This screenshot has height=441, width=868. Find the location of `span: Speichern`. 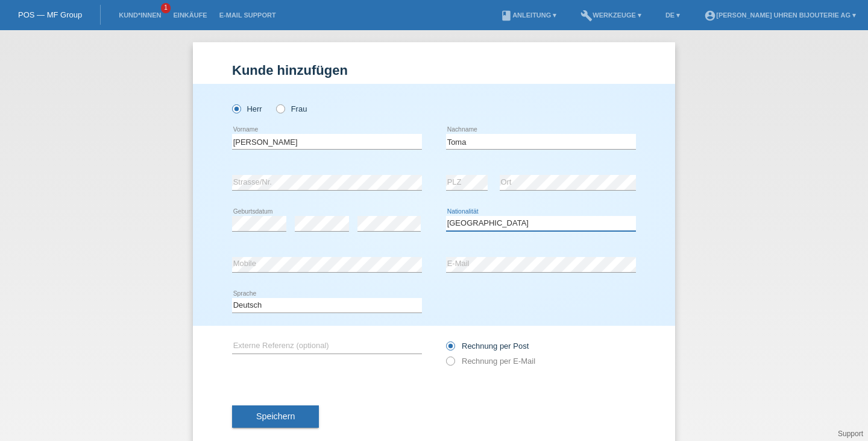

span: Speichern is located at coordinates (276, 416).